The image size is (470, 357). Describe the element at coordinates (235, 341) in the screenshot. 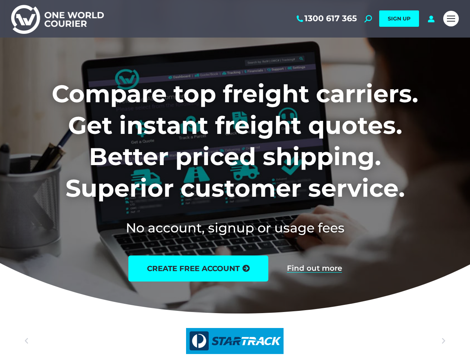

I see `div: Slides` at that location.